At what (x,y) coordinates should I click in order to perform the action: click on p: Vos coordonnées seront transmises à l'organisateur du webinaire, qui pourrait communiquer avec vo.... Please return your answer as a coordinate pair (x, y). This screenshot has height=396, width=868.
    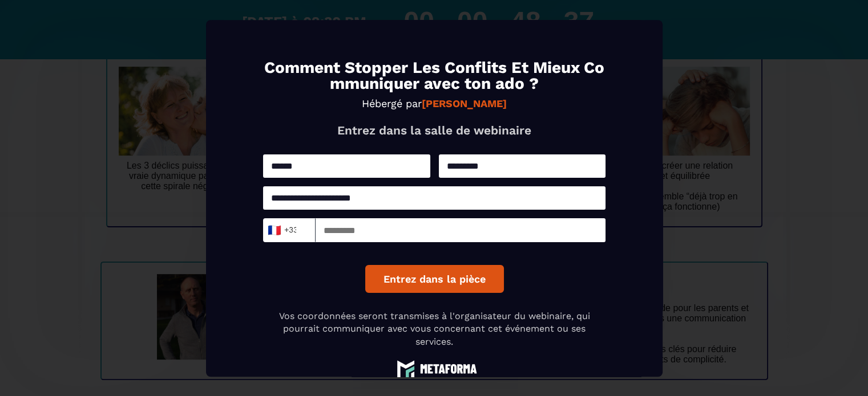
    Looking at the image, I should click on (434, 329).